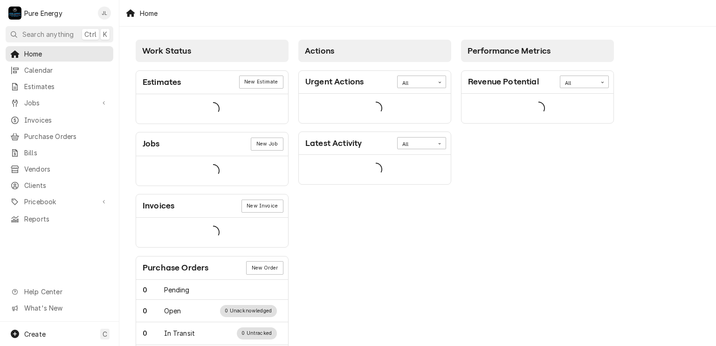  Describe the element at coordinates (66, 120) in the screenshot. I see `span: Invoices` at that location.